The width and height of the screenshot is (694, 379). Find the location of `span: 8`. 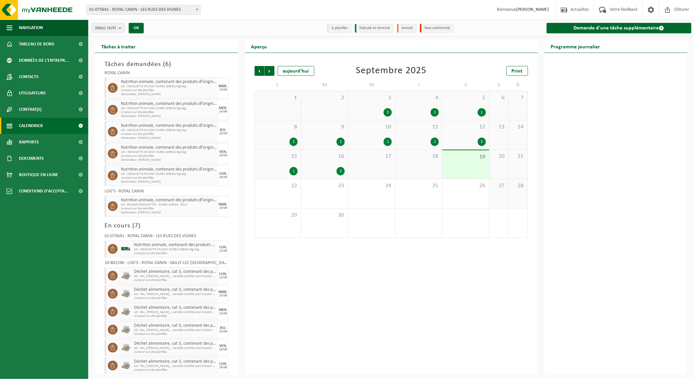

span: 8 is located at coordinates (278, 127).